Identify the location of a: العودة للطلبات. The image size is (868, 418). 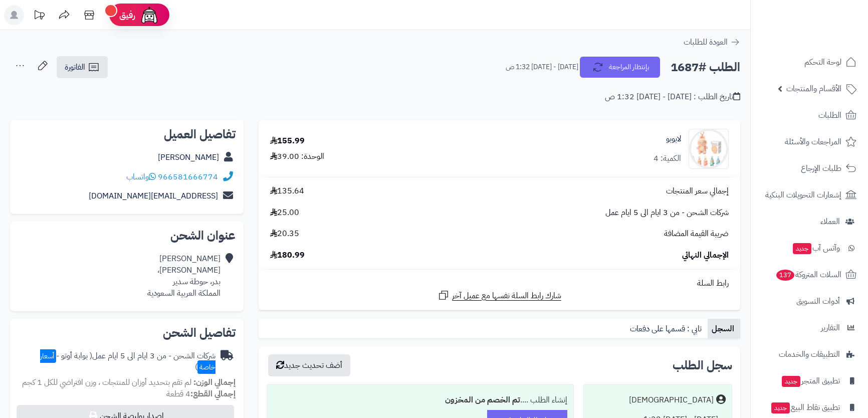
(711, 42).